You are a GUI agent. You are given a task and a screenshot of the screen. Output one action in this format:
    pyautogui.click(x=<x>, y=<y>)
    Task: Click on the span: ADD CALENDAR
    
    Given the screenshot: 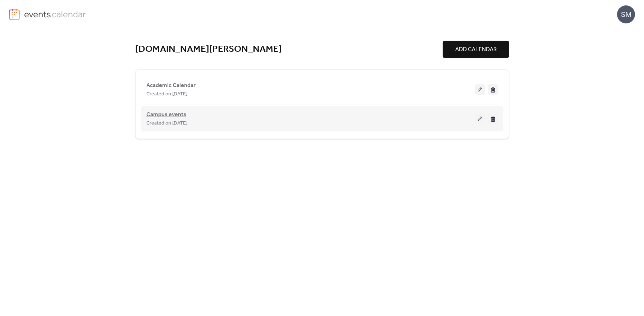 What is the action you would take?
    pyautogui.click(x=476, y=50)
    